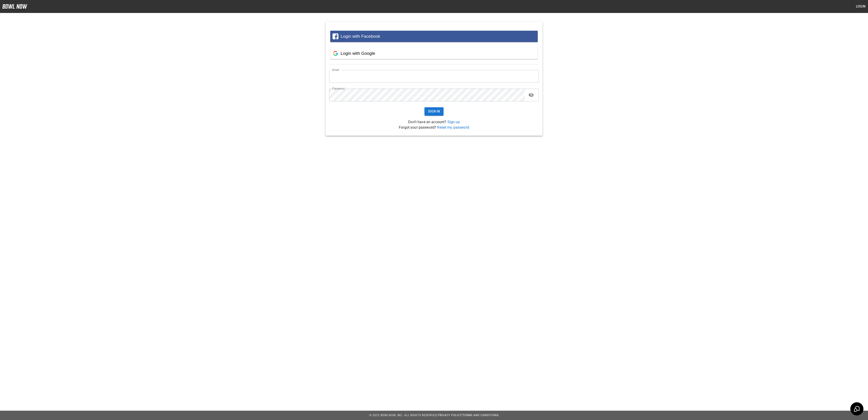 The width and height of the screenshot is (868, 420). Describe the element at coordinates (453, 127) in the screenshot. I see `a: Reset my password` at that location.